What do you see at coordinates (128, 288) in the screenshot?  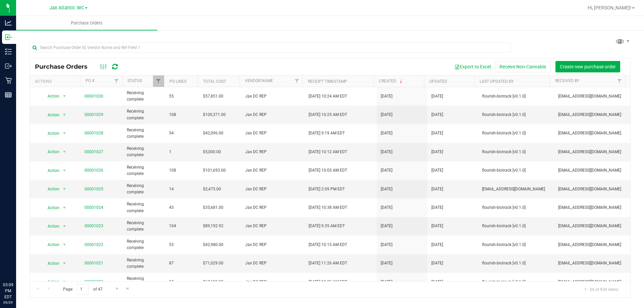 I see `a: Go to the last page` at bounding box center [128, 288].